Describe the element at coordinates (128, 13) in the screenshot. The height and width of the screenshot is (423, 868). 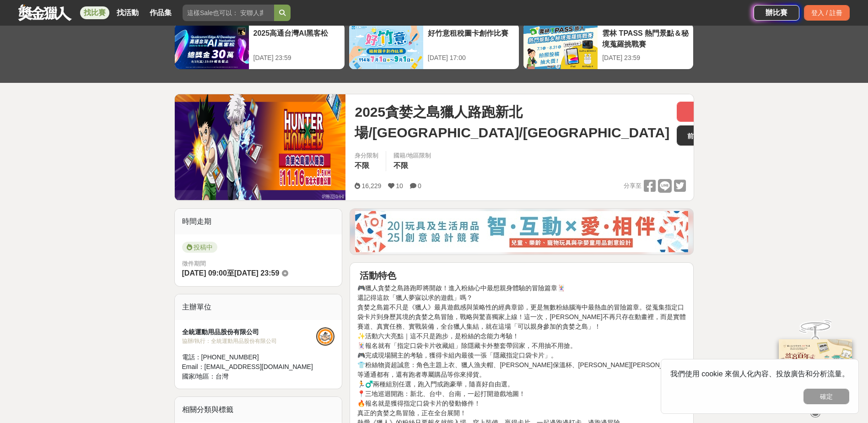
I see `a: 找活動` at that location.